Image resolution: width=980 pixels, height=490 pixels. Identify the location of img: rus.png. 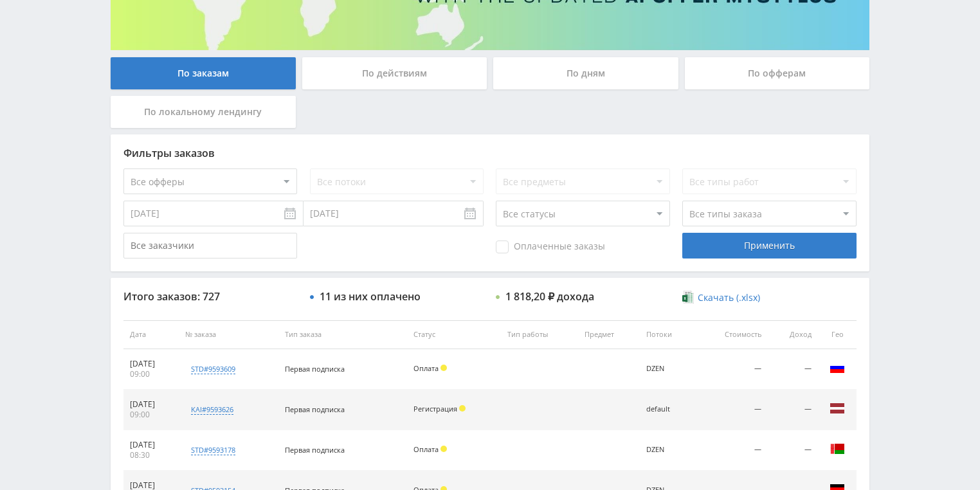
(837, 368).